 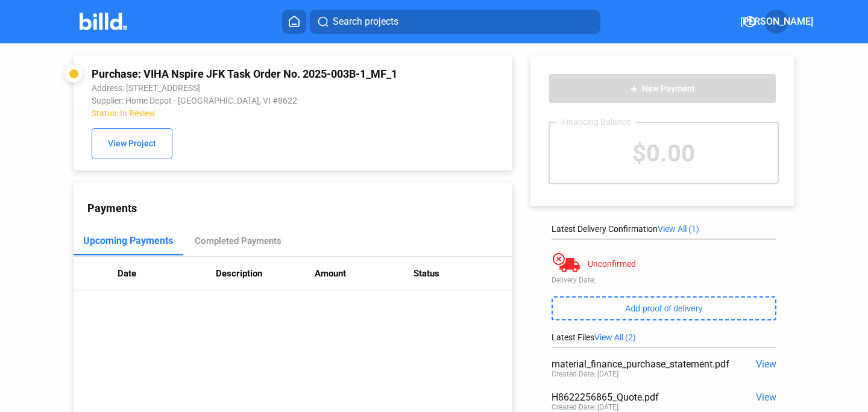 What do you see at coordinates (596, 122) in the screenshot?
I see `div: Financing Balance` at bounding box center [596, 122].